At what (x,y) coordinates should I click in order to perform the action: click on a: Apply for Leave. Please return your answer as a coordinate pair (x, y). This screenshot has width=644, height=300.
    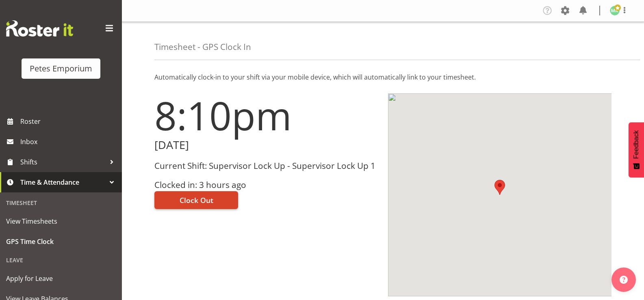
    Looking at the image, I should click on (61, 278).